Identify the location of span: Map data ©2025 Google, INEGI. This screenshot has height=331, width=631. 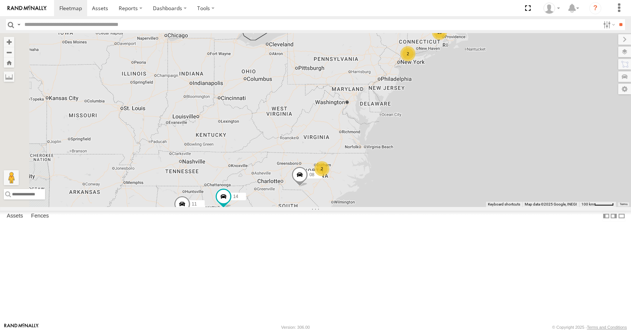
(551, 204).